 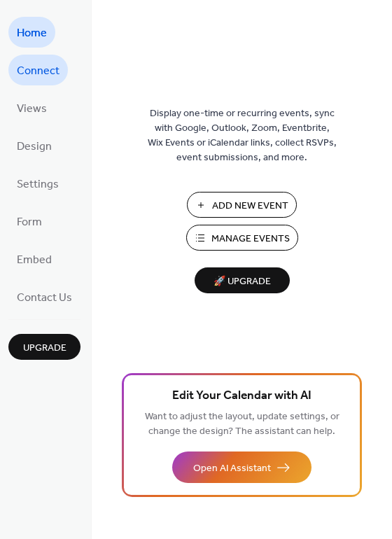 I want to click on span: Connect, so click(x=38, y=71).